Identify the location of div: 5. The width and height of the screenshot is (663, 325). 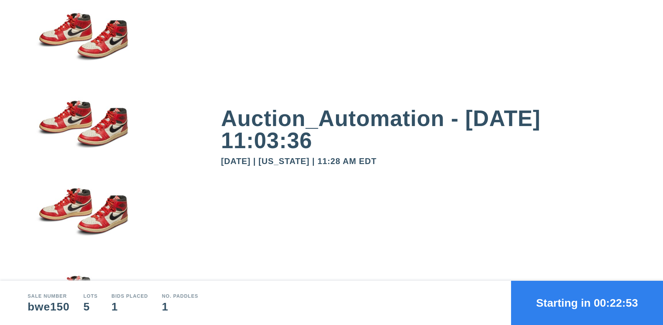
(91, 307).